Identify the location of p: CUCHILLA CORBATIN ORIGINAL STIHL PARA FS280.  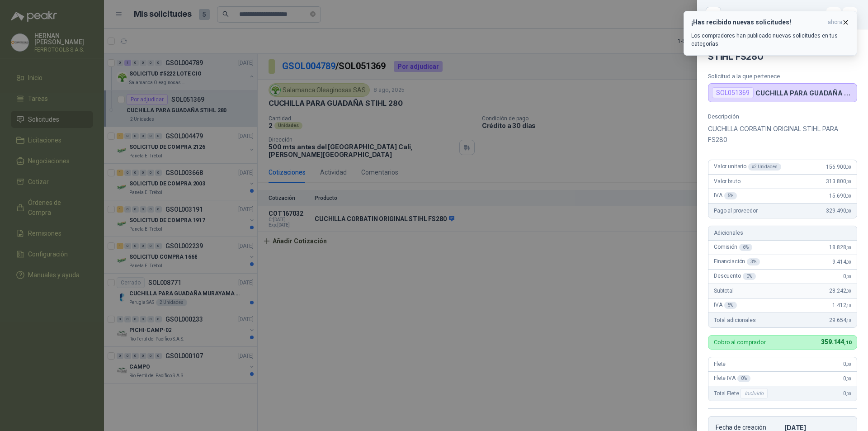
(782, 134).